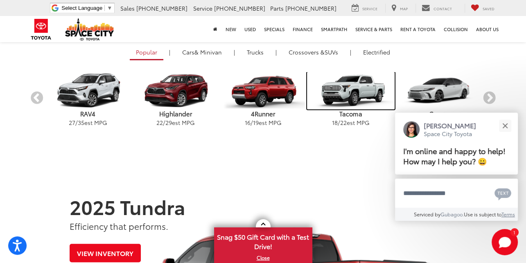 This screenshot has height=263, width=526. I want to click on a: About Us, so click(487, 29).